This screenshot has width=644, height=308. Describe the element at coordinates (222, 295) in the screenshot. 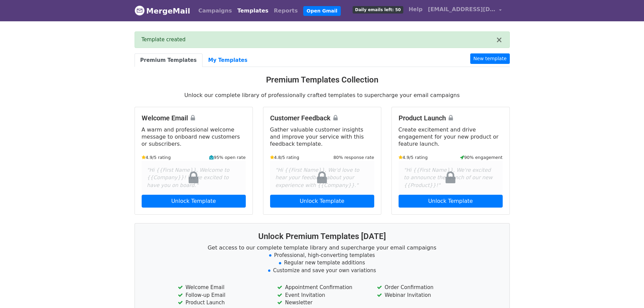

I see `li: Follow-up Email` at that location.